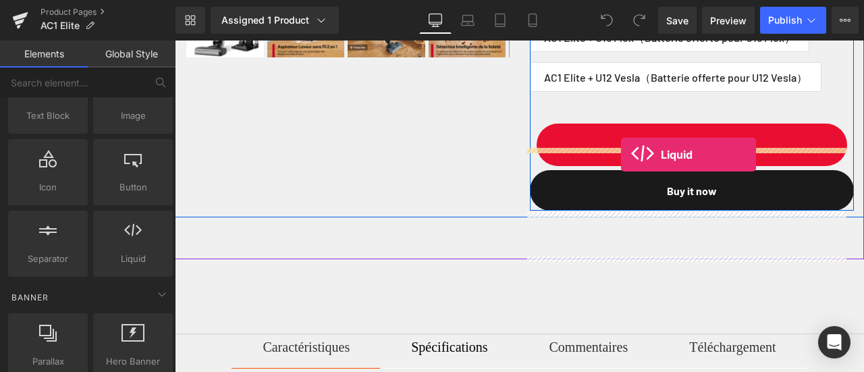 This screenshot has width=864, height=372. What do you see at coordinates (48, 259) in the screenshot?
I see `span: Separator` at bounding box center [48, 259].